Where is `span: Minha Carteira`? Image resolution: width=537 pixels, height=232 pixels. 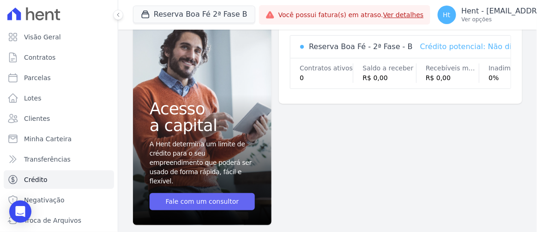 span: Minha Carteira is located at coordinates (48, 139).